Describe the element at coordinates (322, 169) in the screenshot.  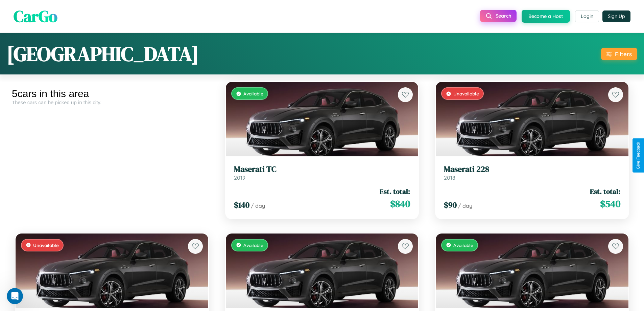
I see `h3: Maserati TC` at that location.